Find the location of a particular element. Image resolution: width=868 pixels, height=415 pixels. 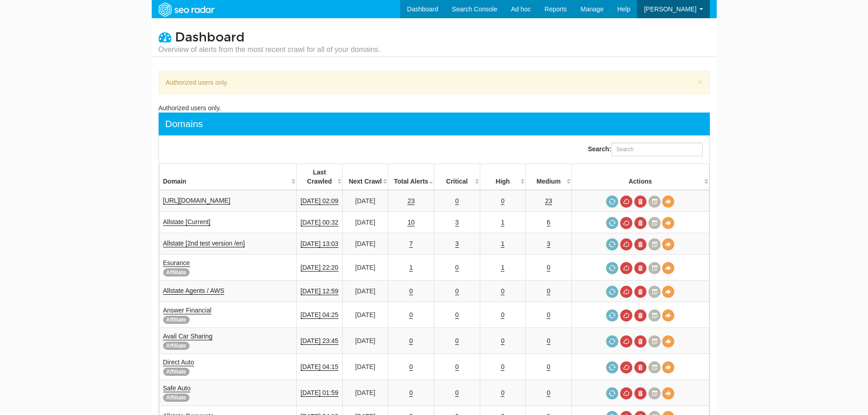

a: Direct Auto is located at coordinates (179, 362).